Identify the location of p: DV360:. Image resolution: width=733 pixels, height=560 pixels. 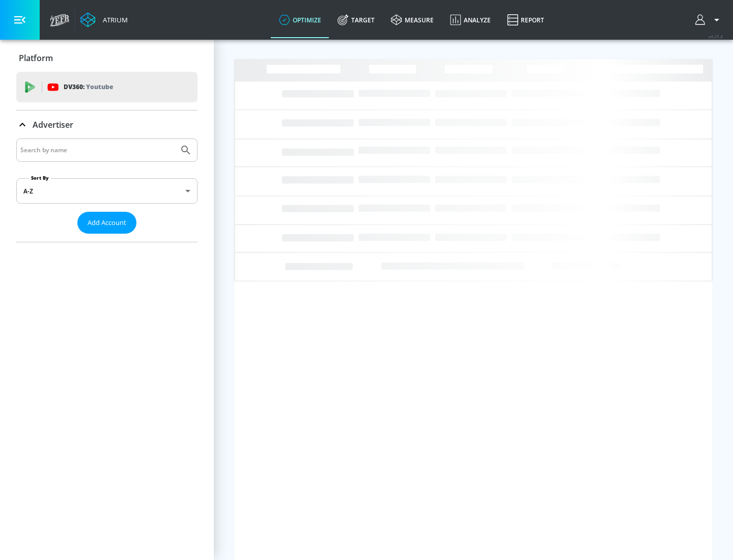
(88, 87).